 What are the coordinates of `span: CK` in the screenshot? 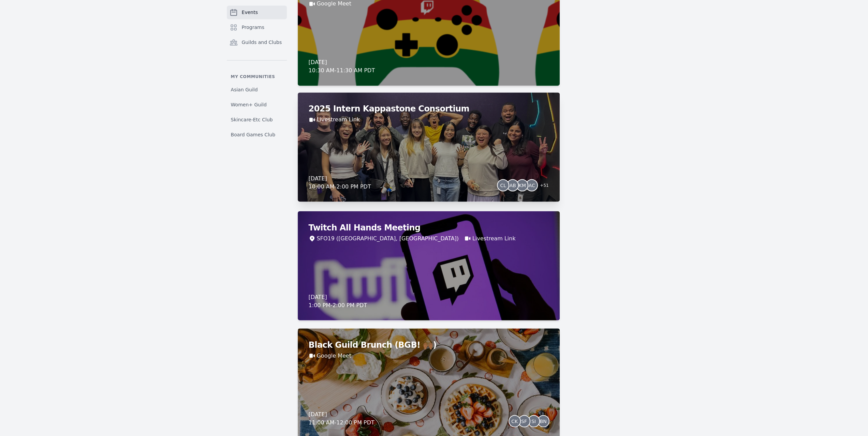 It's located at (514, 421).